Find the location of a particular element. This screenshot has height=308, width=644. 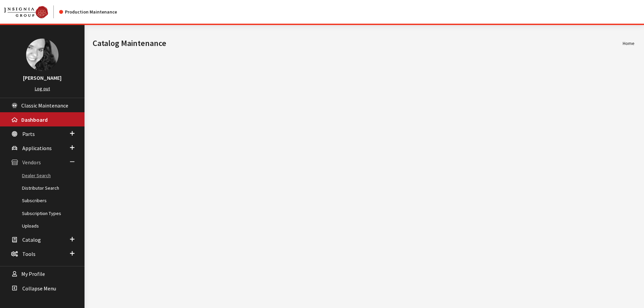

span: Vendors is located at coordinates (31, 163).